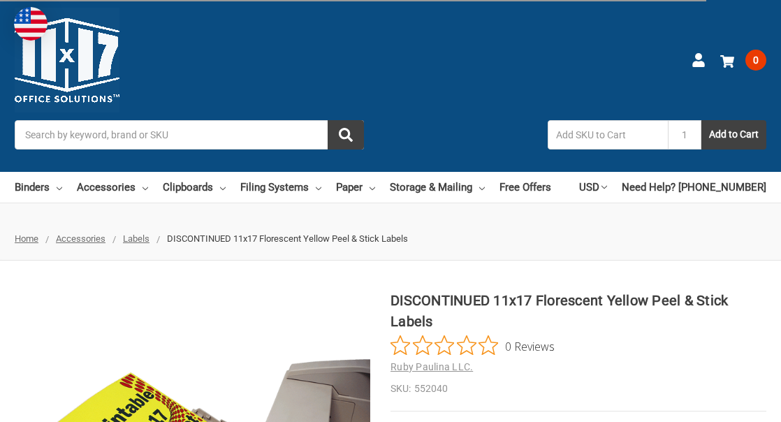 The height and width of the screenshot is (422, 781). What do you see at coordinates (189, 135) in the screenshot?
I see `input: Search by keyword, brand or SKU` at bounding box center [189, 135].